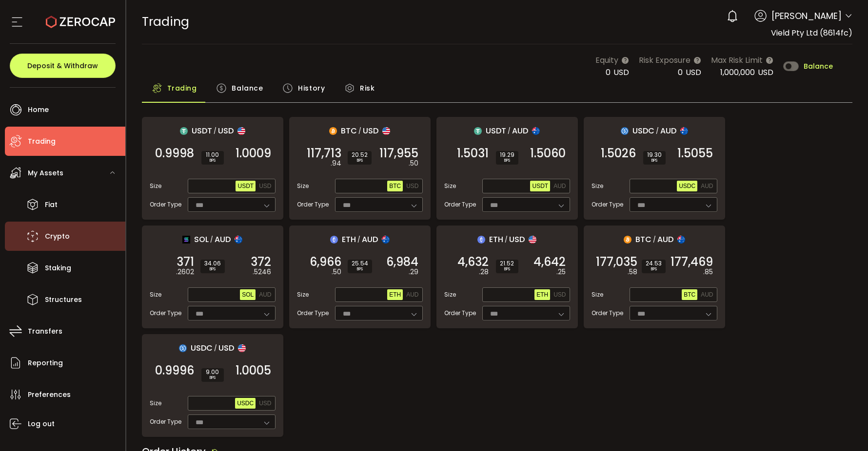  I want to click on em: .25, so click(561, 272).